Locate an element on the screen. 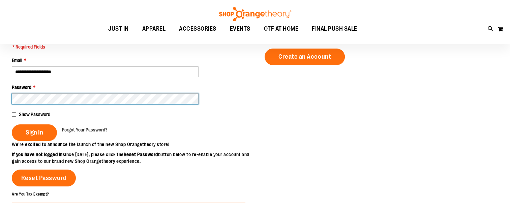 The image size is (510, 207). strong: Are You Tax Exempt? is located at coordinates (30, 194).